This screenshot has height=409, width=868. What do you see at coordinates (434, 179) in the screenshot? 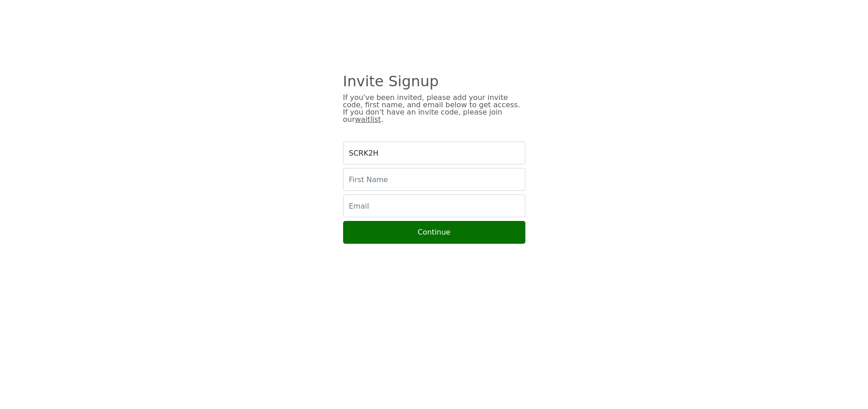
I see `input: First Name` at bounding box center [434, 179].